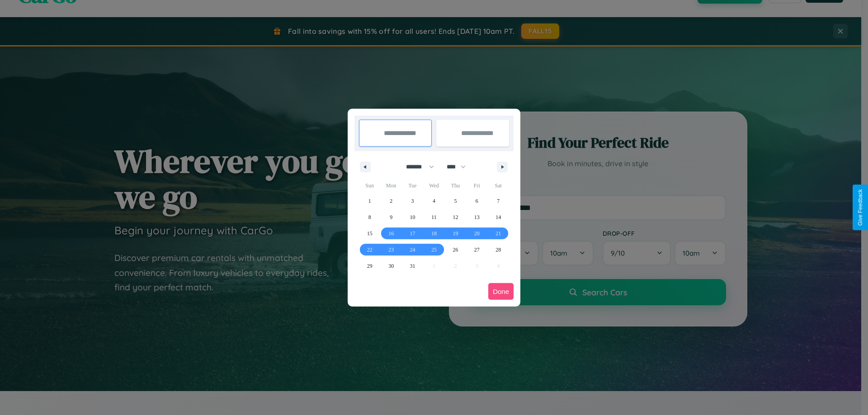 This screenshot has height=415, width=868. What do you see at coordinates (477, 218) in the screenshot?
I see `span: 13` at bounding box center [477, 218].